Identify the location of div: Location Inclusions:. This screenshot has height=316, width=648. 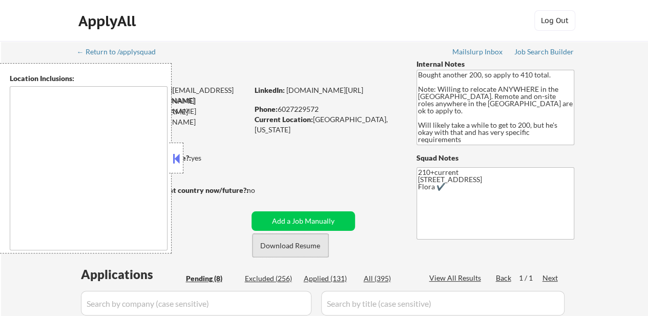
(89, 78).